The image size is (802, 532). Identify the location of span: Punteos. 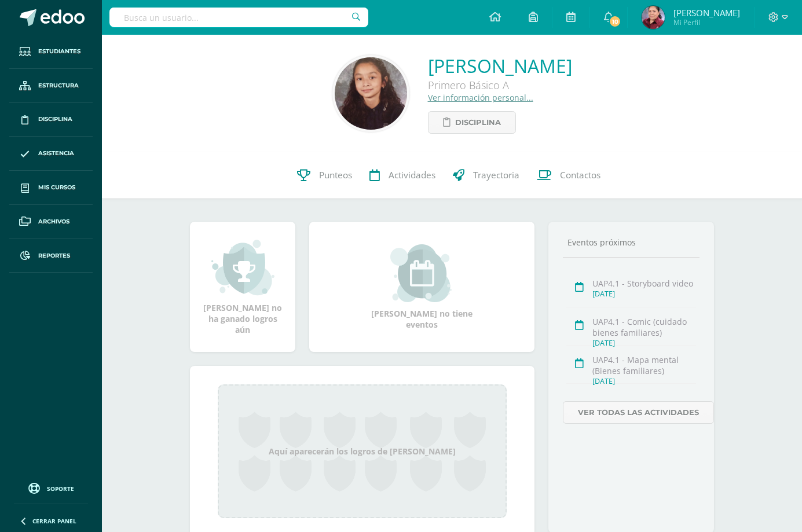
(335, 175).